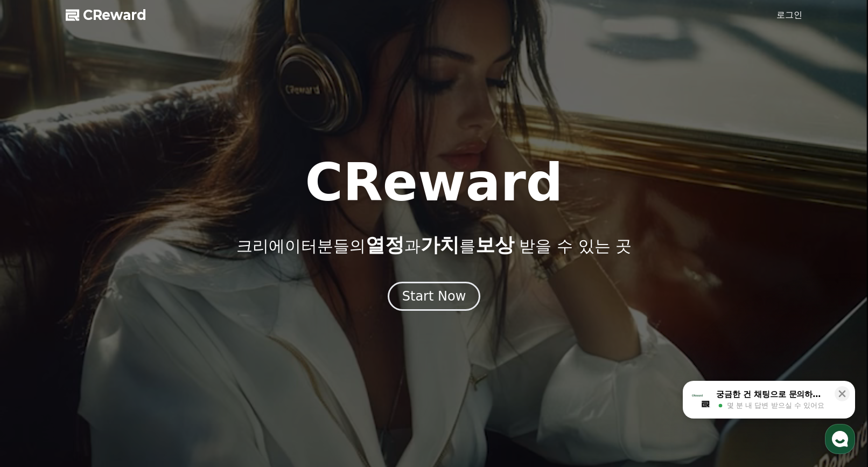 This screenshot has height=467, width=868. I want to click on span: 가치, so click(440, 244).